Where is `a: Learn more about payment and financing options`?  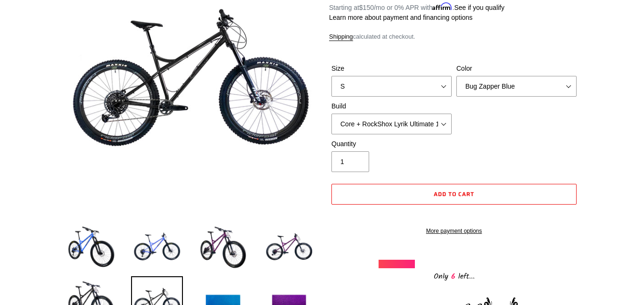 a: Learn more about payment and financing options is located at coordinates (400, 17).